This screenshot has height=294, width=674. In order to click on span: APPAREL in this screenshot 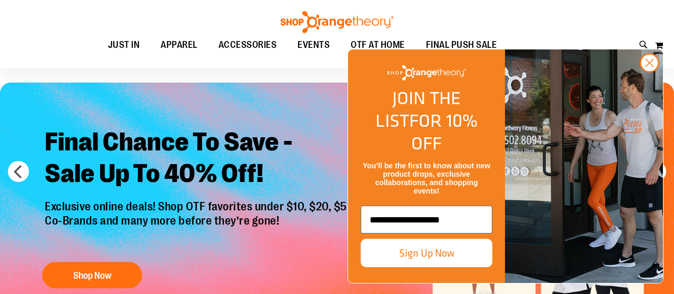, I will do `click(179, 45)`.